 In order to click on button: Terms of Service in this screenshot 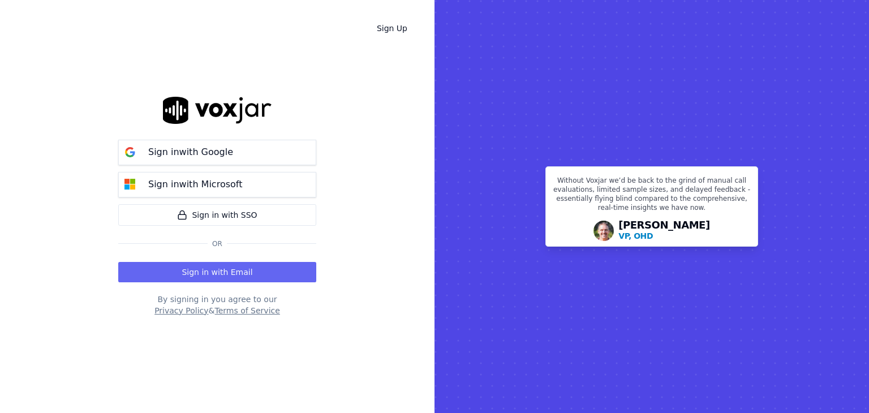, I will do `click(247, 311)`.